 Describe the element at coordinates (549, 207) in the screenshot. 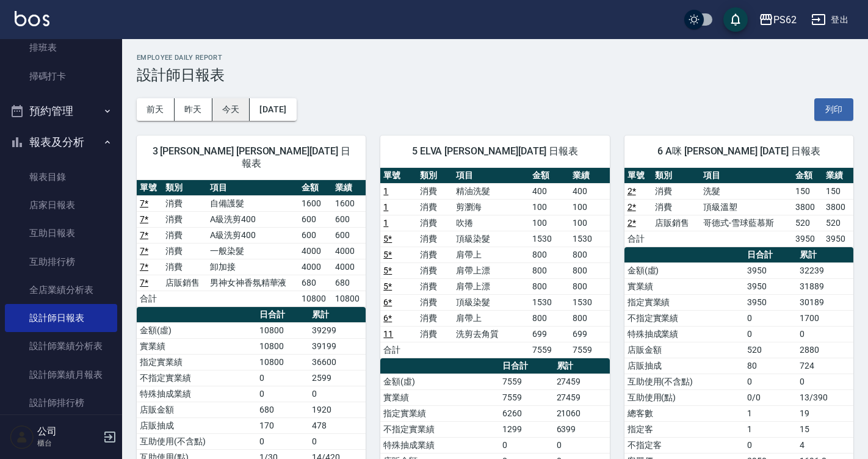

I see `td: 100` at that location.